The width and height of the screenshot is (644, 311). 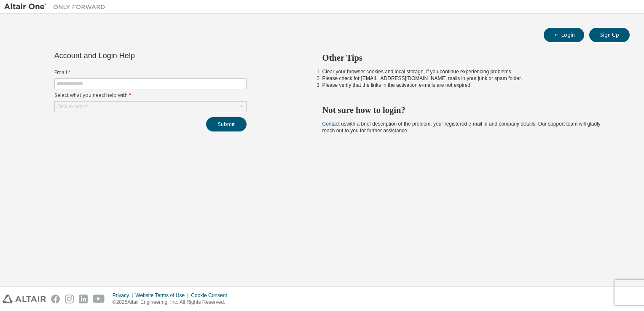 I want to click on li: Clear your browser cookies and local storage, if you continue experiencing problems., so click(x=469, y=72).